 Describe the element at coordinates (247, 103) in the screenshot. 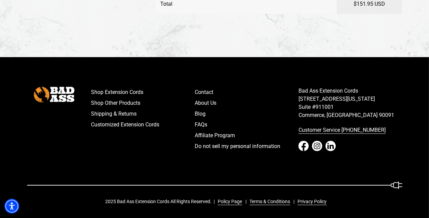

I see `a: About Us` at that location.